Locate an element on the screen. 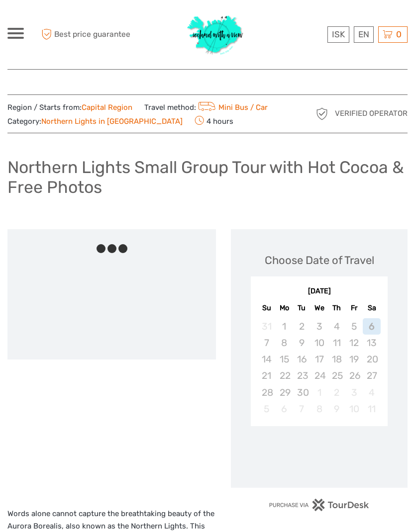 The image size is (415, 532). span: Region / Starts from: is located at coordinates (69, 107).